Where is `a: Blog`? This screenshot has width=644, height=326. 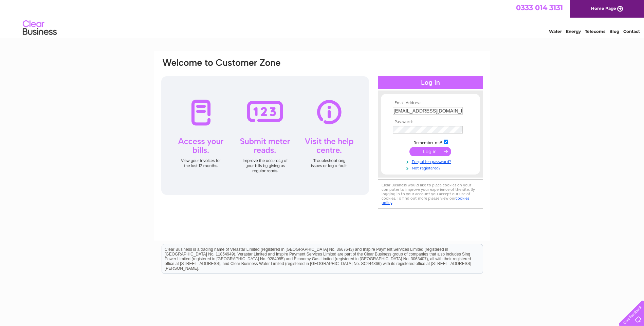 a: Blog is located at coordinates (614, 31).